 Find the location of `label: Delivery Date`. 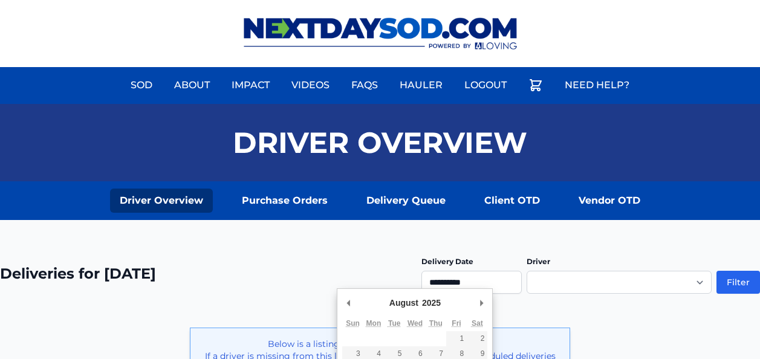

label: Delivery Date is located at coordinates (447, 261).